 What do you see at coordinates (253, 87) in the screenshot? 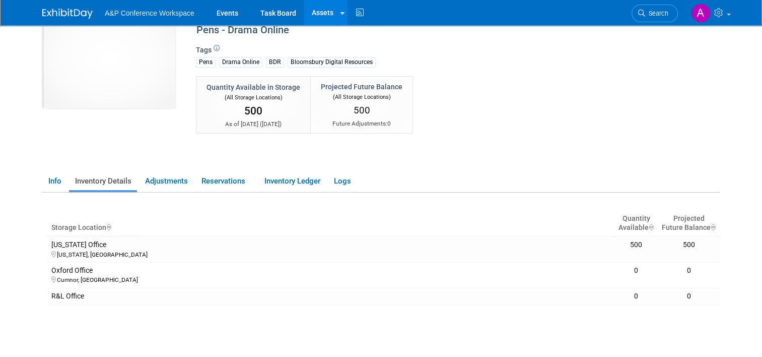
I see `div: Quantity Available in Storage` at bounding box center [253, 87].